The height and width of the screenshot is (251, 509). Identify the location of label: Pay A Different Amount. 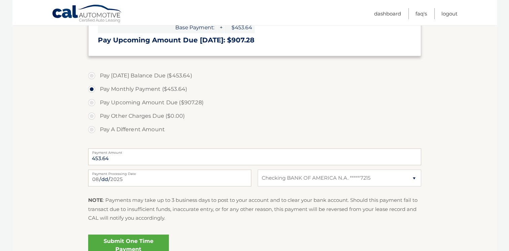
(255, 130).